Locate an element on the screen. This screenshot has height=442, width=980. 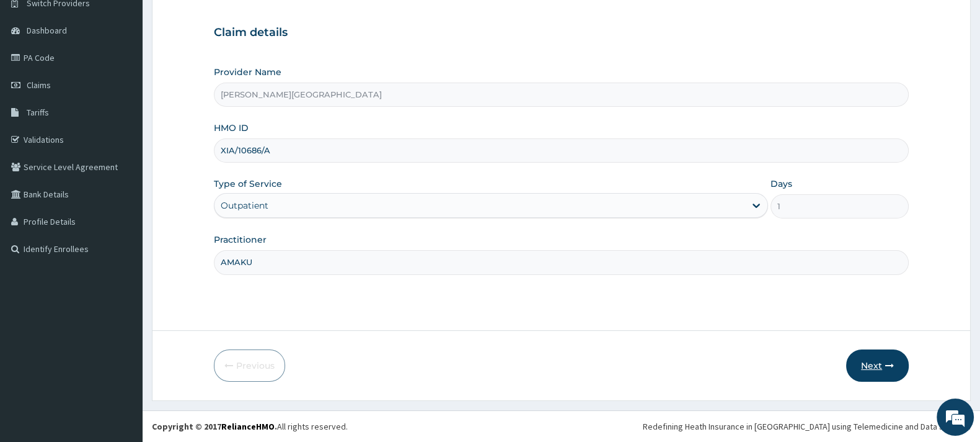
label: Type of Service is located at coordinates (248, 183).